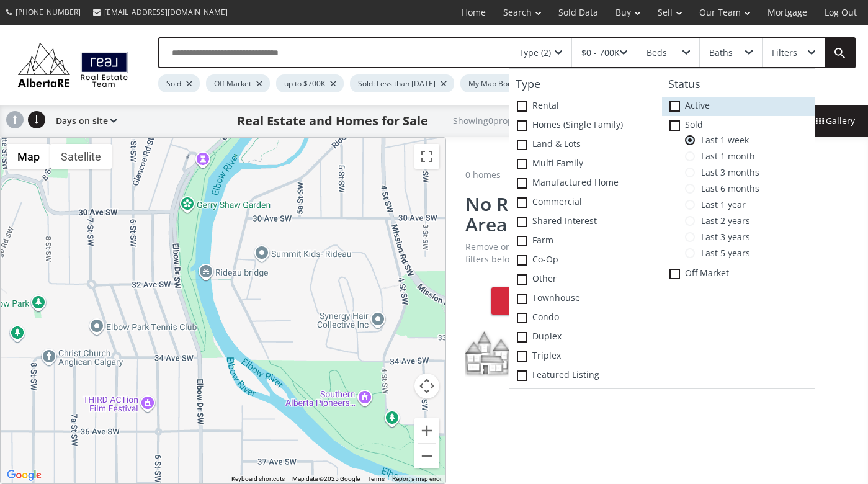 The image size is (868, 484). Describe the element at coordinates (258, 479) in the screenshot. I see `button: Keyboard shortcuts` at that location.